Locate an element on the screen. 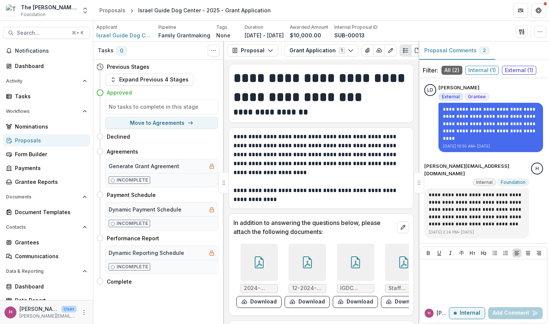  button: PDF view is located at coordinates (417, 50).